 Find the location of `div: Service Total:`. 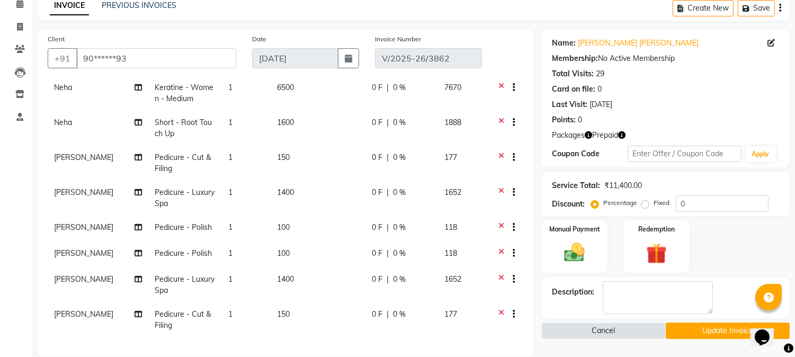

div: Service Total: is located at coordinates (576, 185).